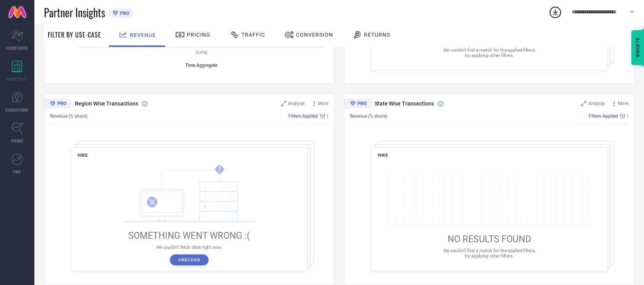 This screenshot has height=285, width=644. I want to click on span: SOMETHING WENT WRONG :(, so click(189, 236).